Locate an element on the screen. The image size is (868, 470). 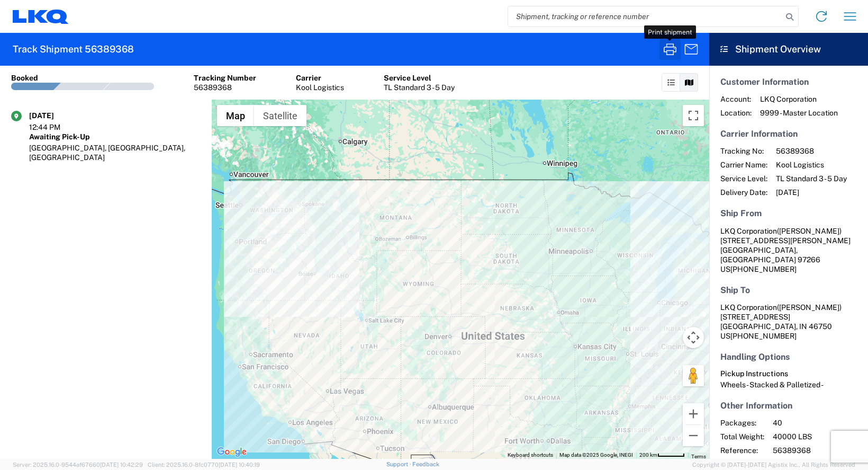
button: Zoom out is located at coordinates (693, 436).